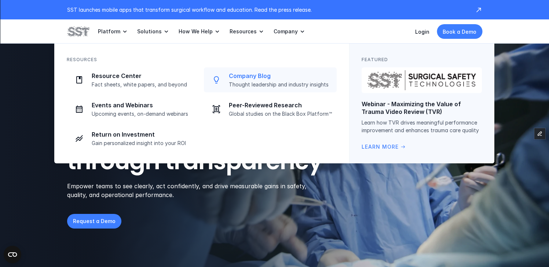  Describe the element at coordinates (133, 139) in the screenshot. I see `a: Investment iconReturn on InvestmentGain personalized insight into your ROI` at that location.